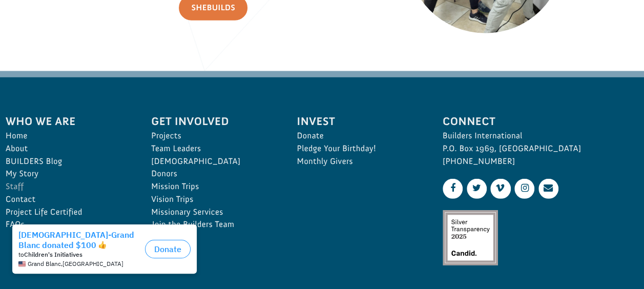  What do you see at coordinates (67, 200) in the screenshot?
I see `a: Contact` at bounding box center [67, 200].